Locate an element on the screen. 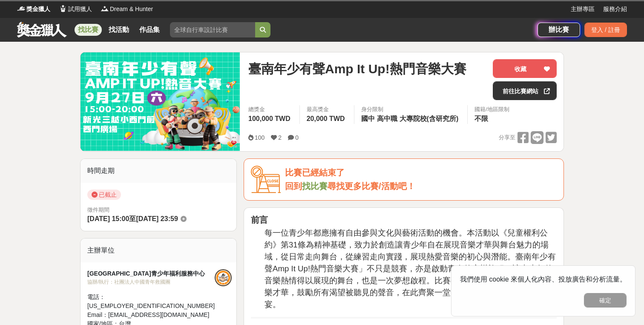  span: 每一位青少年都應擁有自由參與文化與藝術活動的機會。本活動以《兒童權利公約》第31條為精神基礎，致力於創造讓青少年自在展現音樂才華與舞台魅力的場域，從日常走向舞台，從練習走向實踐，展現熱愛音樂的初... is located at coordinates (410, 268).